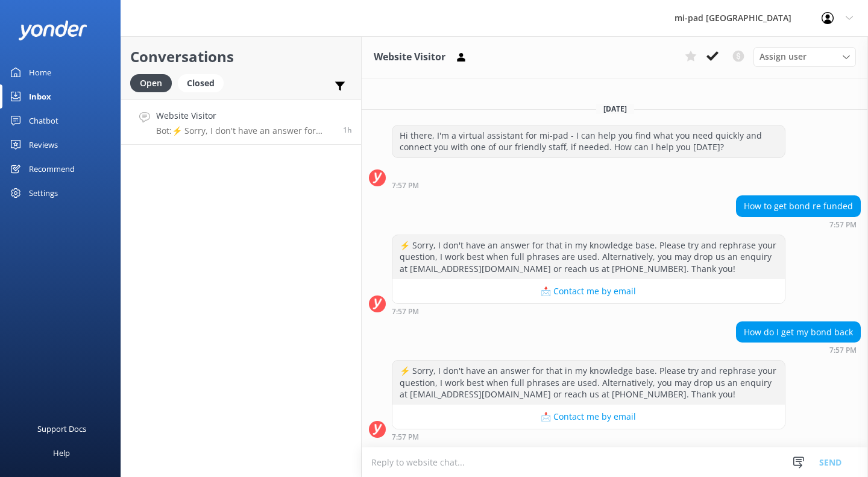  I want to click on p: Bot: ⚡ Sorry, I don't have an answer for that in my knowledge base. Please try and rephrase your ..., so click(245, 131).